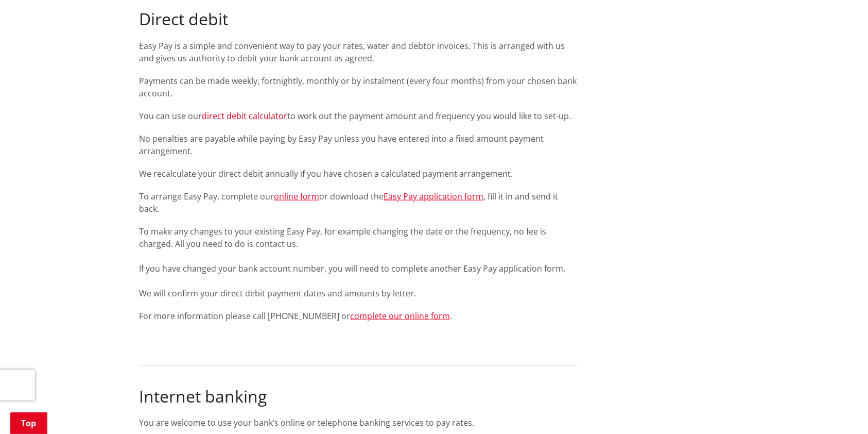  What do you see at coordinates (297, 196) in the screenshot?
I see `a: online form` at bounding box center [297, 196].